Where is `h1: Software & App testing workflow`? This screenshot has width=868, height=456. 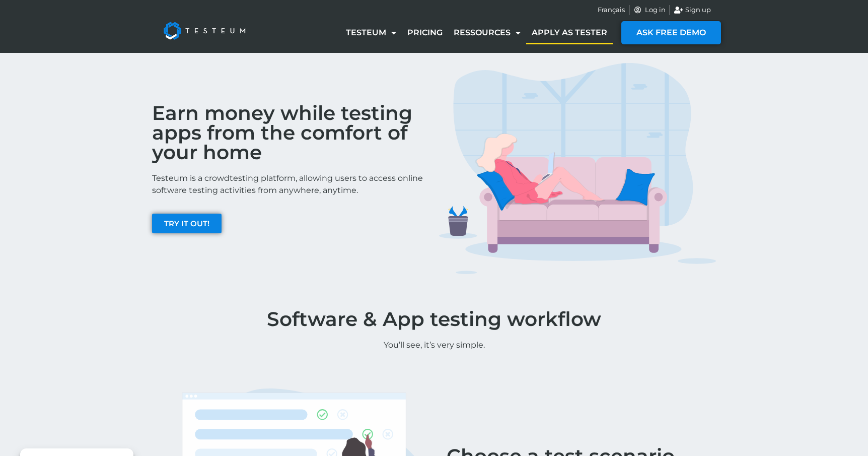
h1: Software & App testing workflow is located at coordinates (434, 319).